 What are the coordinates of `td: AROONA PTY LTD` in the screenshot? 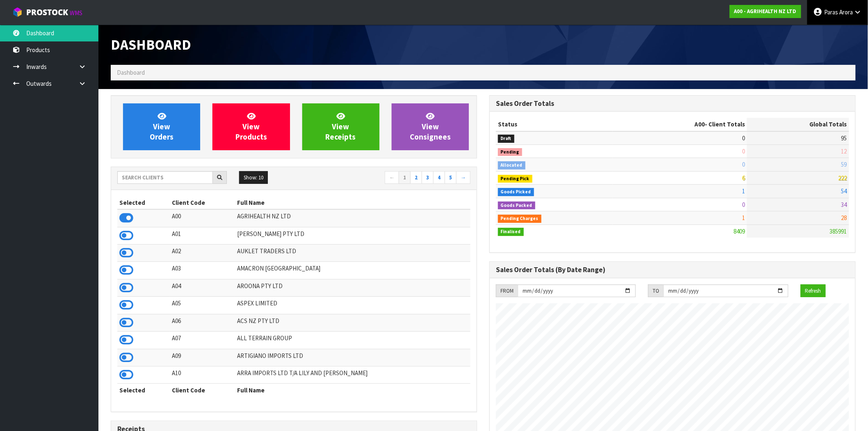 It's located at (353, 288).